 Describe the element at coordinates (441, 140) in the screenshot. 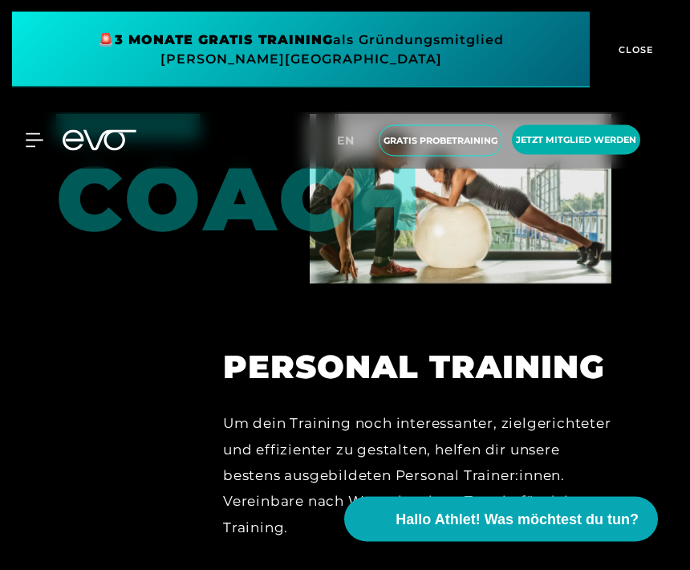

I see `a: Gratis Probetraining` at that location.